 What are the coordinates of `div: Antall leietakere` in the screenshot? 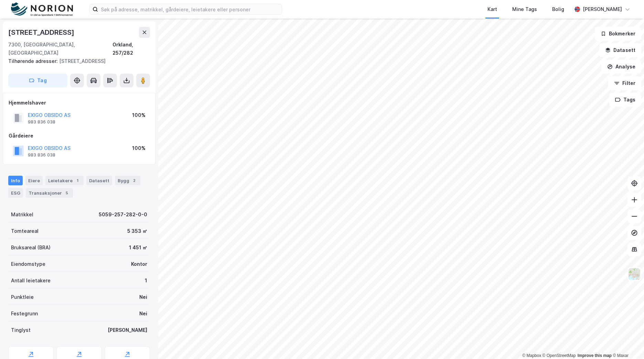 It's located at (31, 281).